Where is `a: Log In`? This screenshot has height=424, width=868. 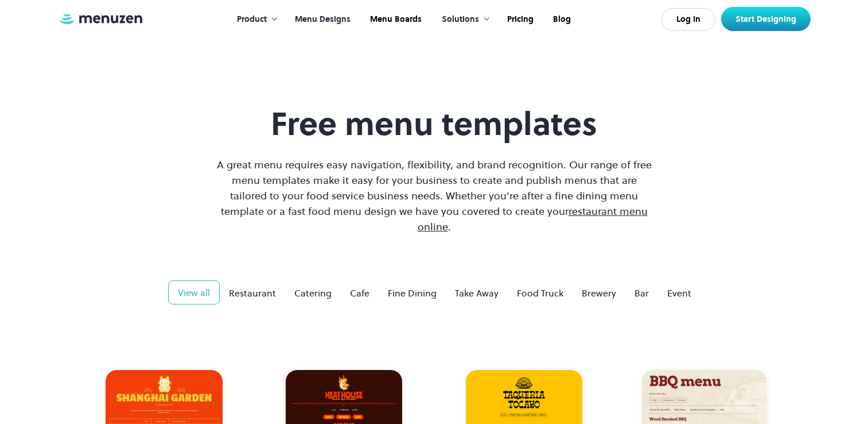 a: Log In is located at coordinates (689, 20).